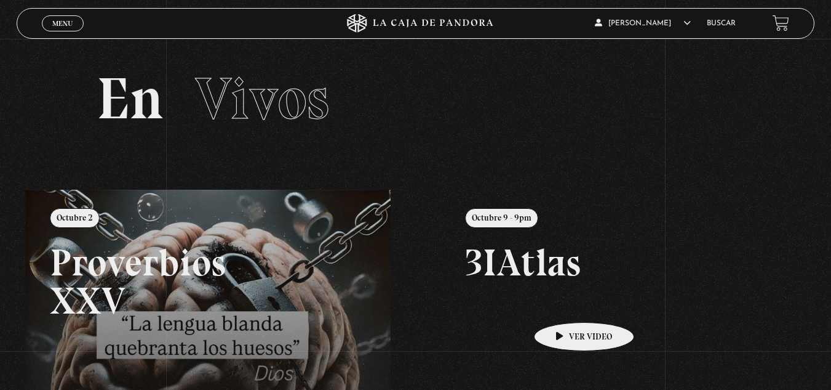  Describe the element at coordinates (262, 98) in the screenshot. I see `span: Vivos` at that location.